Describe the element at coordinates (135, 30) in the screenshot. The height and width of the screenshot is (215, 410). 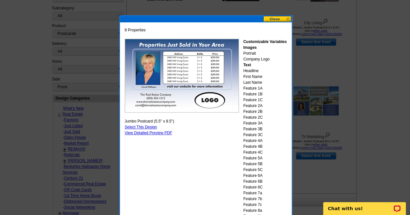
I see `span: 8 Properties` at that location.